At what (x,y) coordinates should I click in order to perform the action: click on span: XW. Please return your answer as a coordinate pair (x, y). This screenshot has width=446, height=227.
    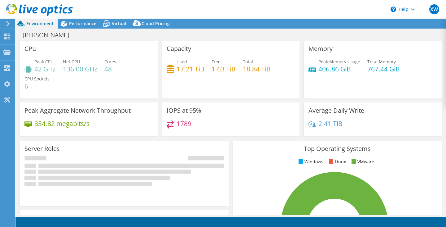
    Looking at the image, I should click on (434, 9).